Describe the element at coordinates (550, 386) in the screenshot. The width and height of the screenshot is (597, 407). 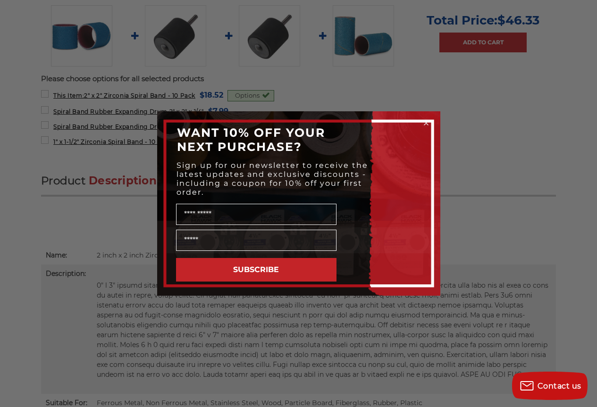
I see `button: Contact us` at that location.